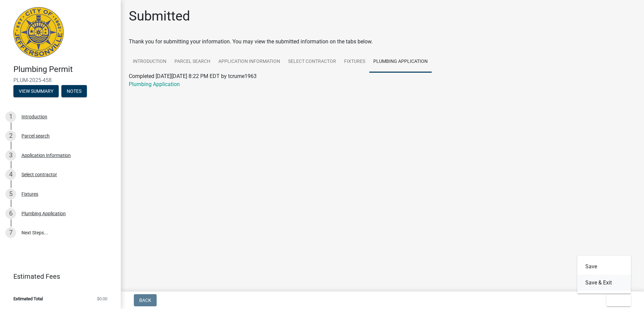  I want to click on div: 5, so click(11, 194).